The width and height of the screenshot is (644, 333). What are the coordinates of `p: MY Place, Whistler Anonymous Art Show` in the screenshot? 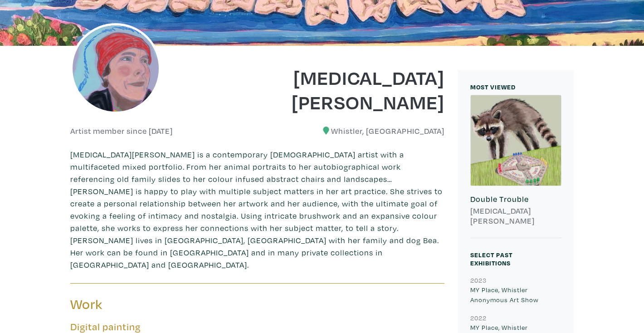 It's located at (516, 294).